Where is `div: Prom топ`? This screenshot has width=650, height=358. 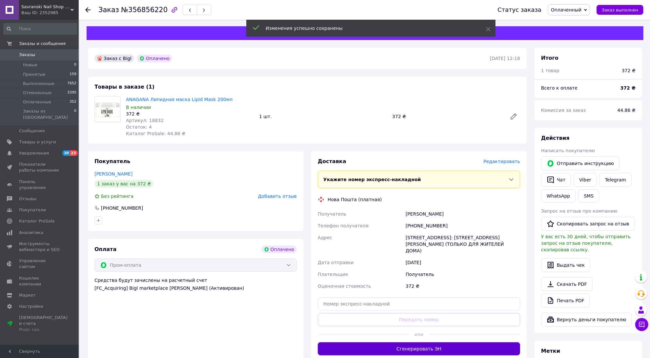
div: Prom топ is located at coordinates (43, 329).